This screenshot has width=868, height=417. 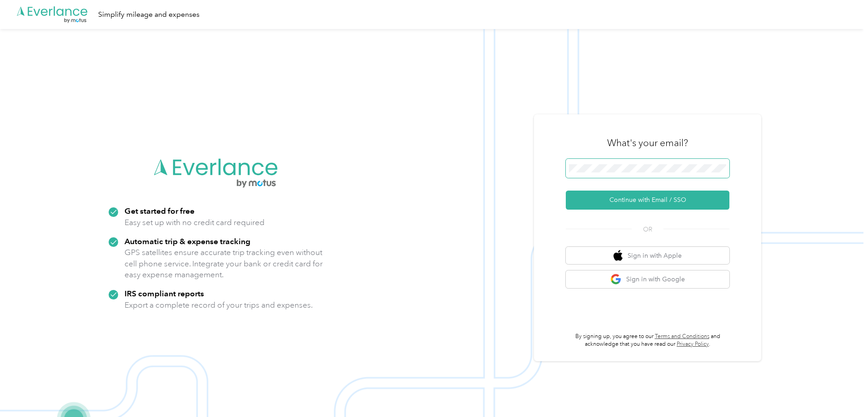 What do you see at coordinates (647, 143) in the screenshot?
I see `h3: What's your email?` at bounding box center [647, 143].